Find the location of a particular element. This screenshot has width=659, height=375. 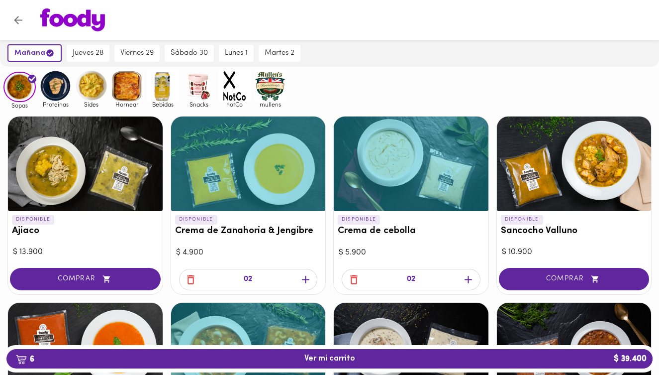

h3: Crema de Zanahoria & Jengibre is located at coordinates (248, 231).